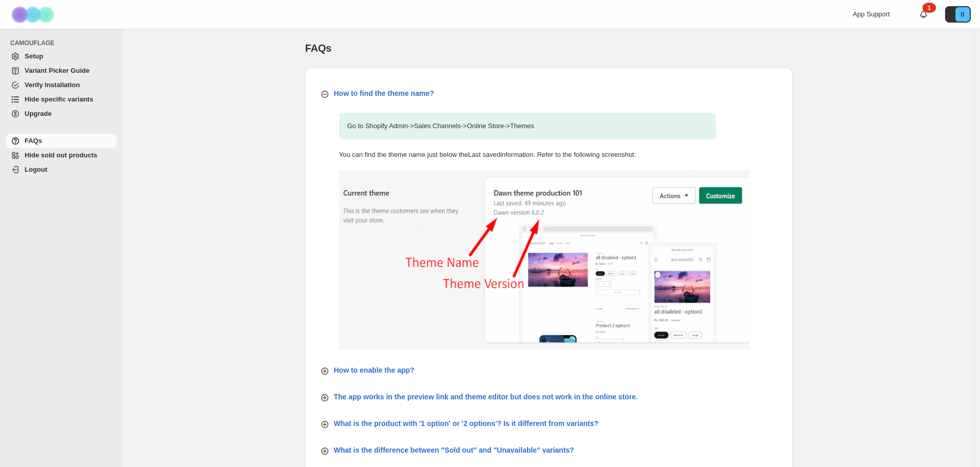 The width and height of the screenshot is (980, 467). I want to click on button: How to find the theme name?, so click(549, 93).